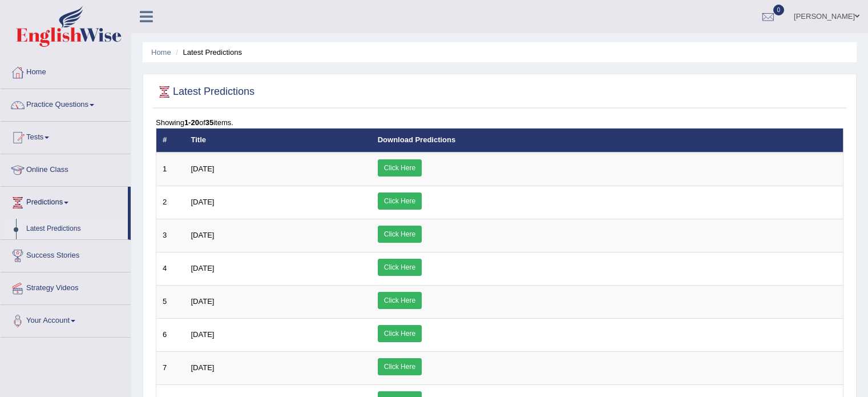  Describe the element at coordinates (66, 319) in the screenshot. I see `a: Your Account` at that location.